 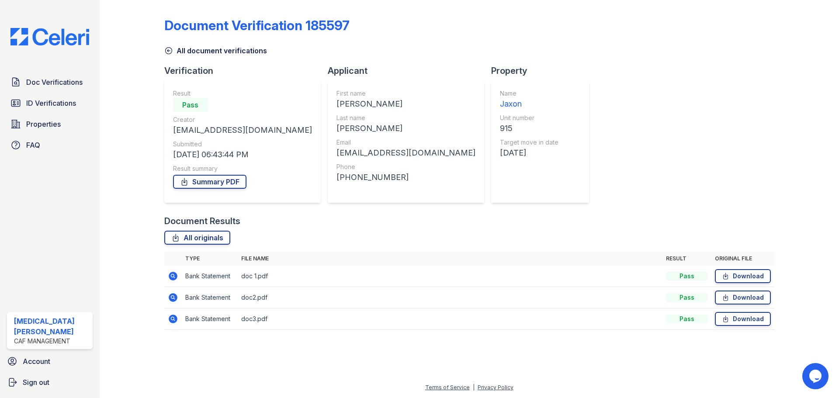 What do you see at coordinates (450, 276) in the screenshot?
I see `td: doc 1.pdf` at bounding box center [450, 276].